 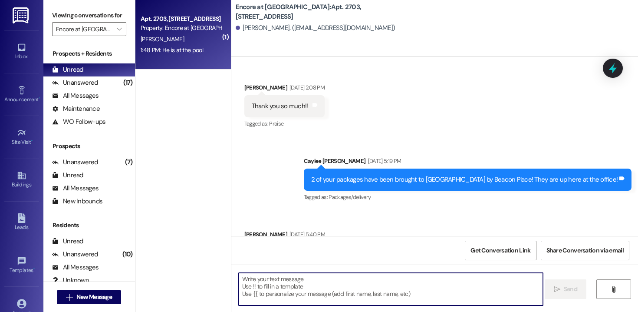 What do you see at coordinates (89, 15) in the screenshot?
I see `label: Viewing conversations for` at bounding box center [89, 15].